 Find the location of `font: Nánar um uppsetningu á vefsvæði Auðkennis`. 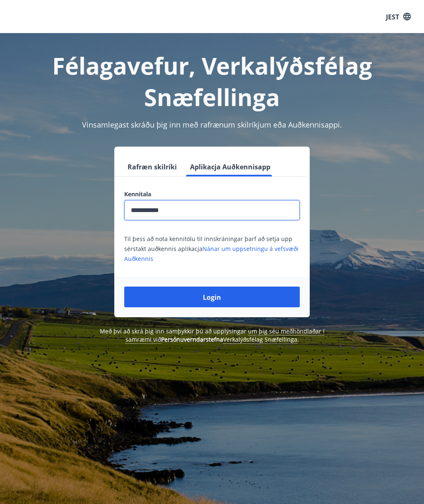

font: Nánar um uppsetningu á vefsvæði Auðkennis is located at coordinates (211, 253).